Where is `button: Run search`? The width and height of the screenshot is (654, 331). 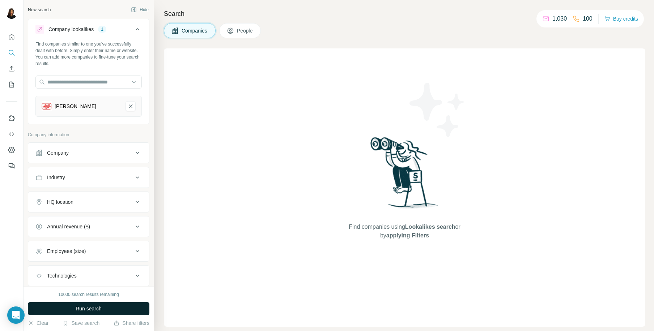
button: Run search is located at coordinates (89, 309).